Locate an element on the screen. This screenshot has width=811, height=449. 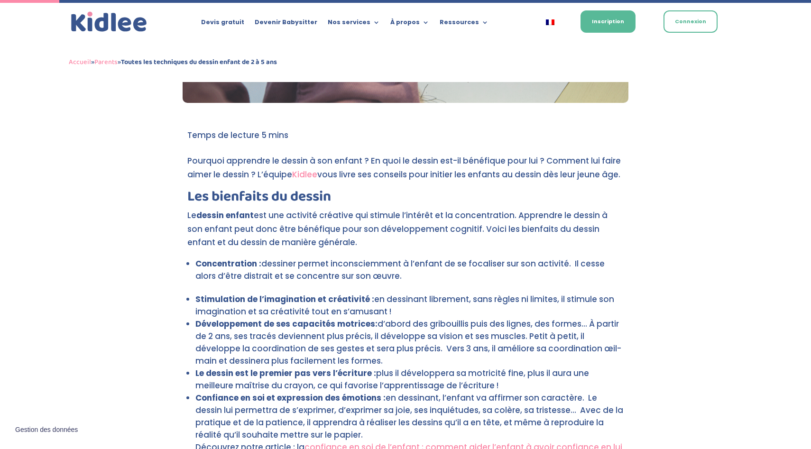
strong: Le dessin est le premier pas vers l’écriture : is located at coordinates (285, 373).